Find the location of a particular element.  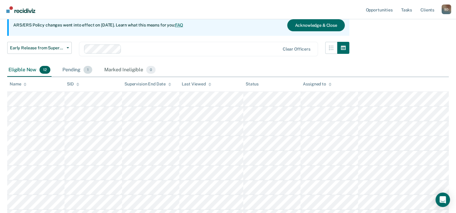

div: SID is located at coordinates (73, 84).